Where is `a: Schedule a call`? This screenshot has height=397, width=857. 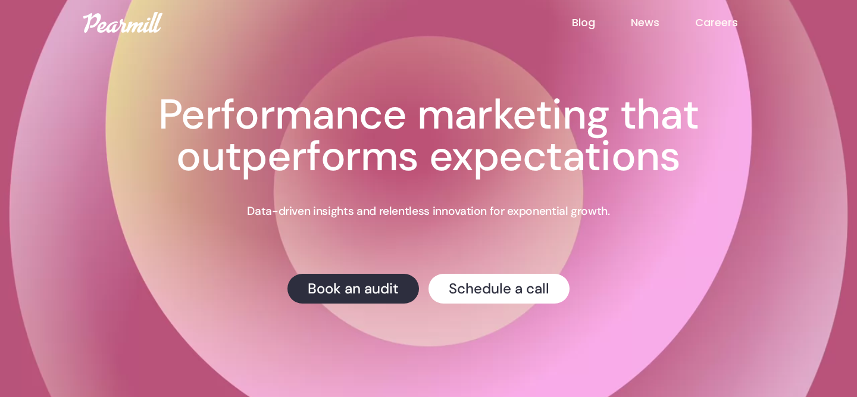 a: Schedule a call is located at coordinates (499, 288).